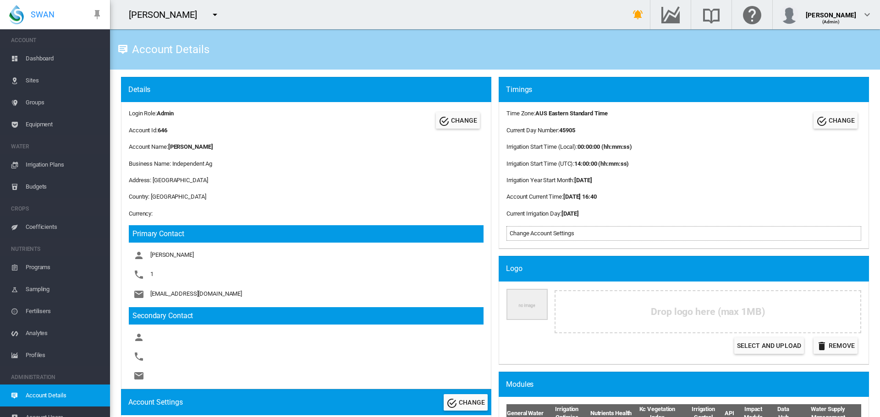  I want to click on b: 646, so click(162, 130).